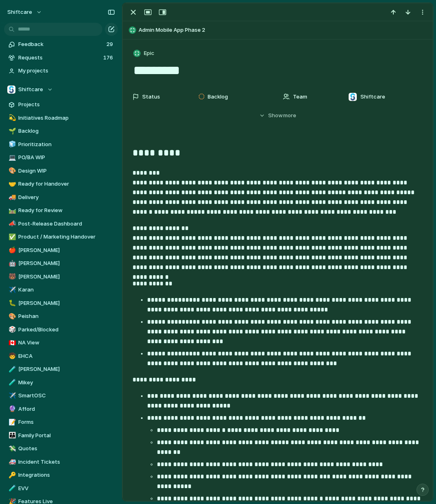 This screenshot has height=504, width=436. Describe the element at coordinates (149, 53) in the screenshot. I see `span: Epic` at that location.